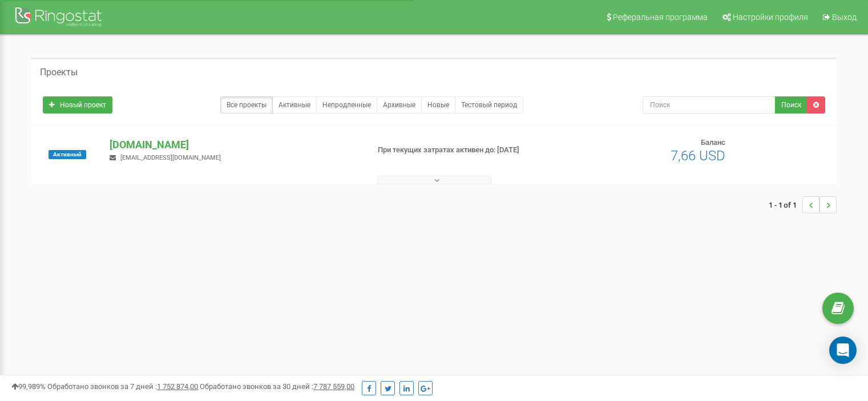 The image size is (868, 401). What do you see at coordinates (843, 350) in the screenshot?
I see `div: Open Intercom Messenger` at bounding box center [843, 350].